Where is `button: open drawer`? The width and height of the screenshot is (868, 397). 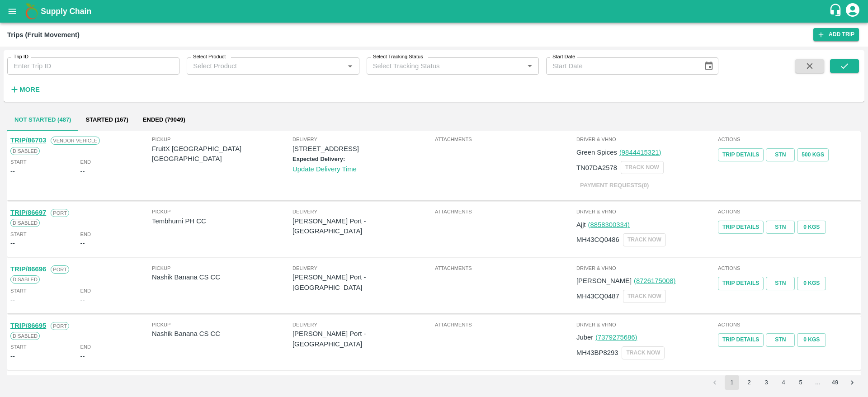
button: open drawer is located at coordinates (12, 11).